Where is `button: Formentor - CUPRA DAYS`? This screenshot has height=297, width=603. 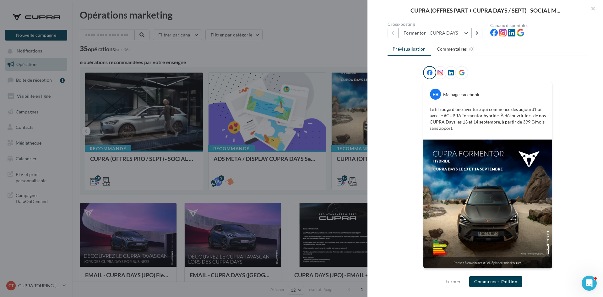
button: Formentor - CUPRA DAYS is located at coordinates (435, 33).